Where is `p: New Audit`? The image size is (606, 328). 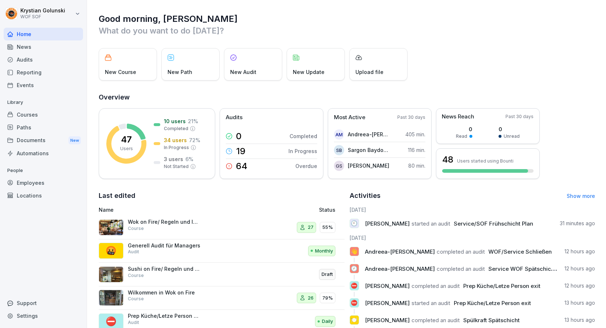
p: New Audit is located at coordinates (243, 72).